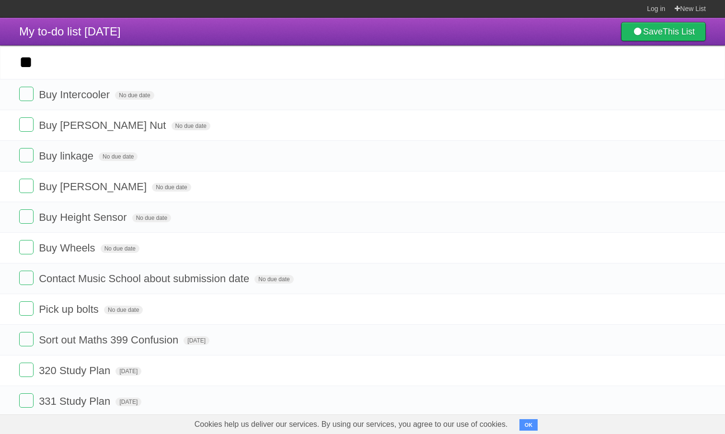  Describe the element at coordinates (84, 217) in the screenshot. I see `span: Buy Height Sensor` at that location.